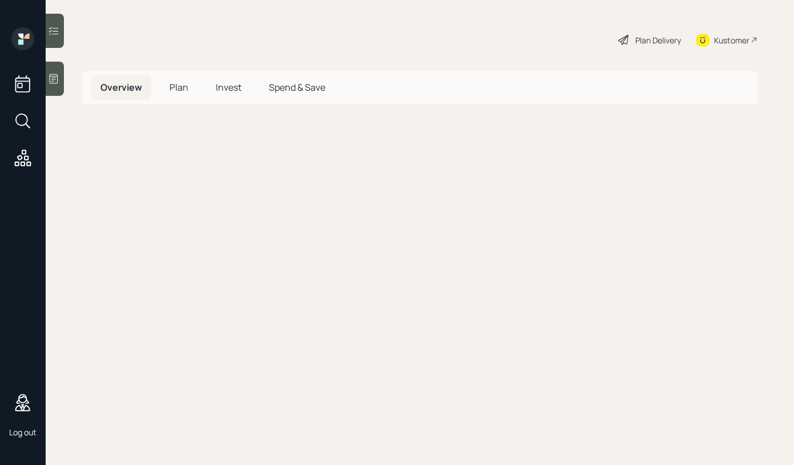  What do you see at coordinates (23, 432) in the screenshot?
I see `div: Log out` at bounding box center [23, 432].